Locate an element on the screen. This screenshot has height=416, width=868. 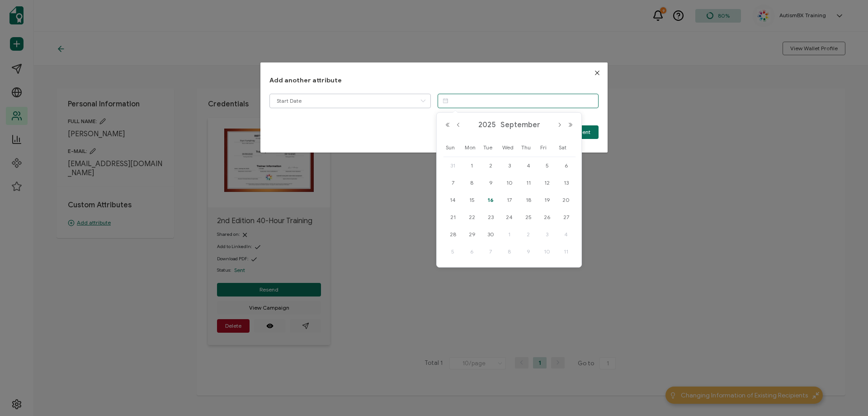
input: Choose attribute is located at coordinates (350, 101).